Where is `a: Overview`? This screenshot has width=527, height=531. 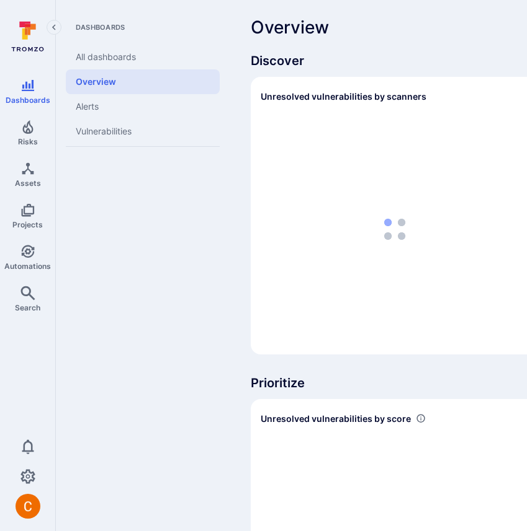
a: Overview is located at coordinates (143, 82).